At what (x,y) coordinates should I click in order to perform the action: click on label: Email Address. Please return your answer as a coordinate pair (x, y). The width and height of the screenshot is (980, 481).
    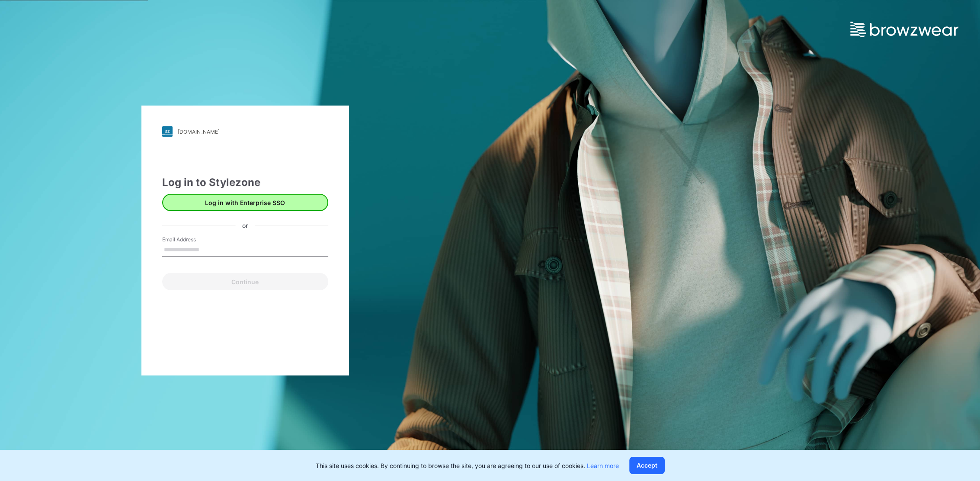
    Looking at the image, I should click on (192, 240).